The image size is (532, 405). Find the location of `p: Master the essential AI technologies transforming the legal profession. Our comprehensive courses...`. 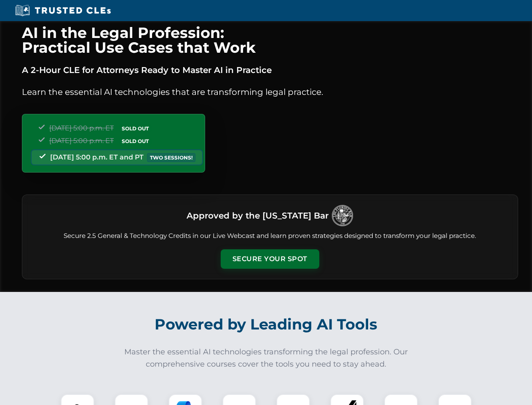

p: Master the essential AI technologies transforming the legal profession. Our comprehensive courses... is located at coordinates (267, 358).